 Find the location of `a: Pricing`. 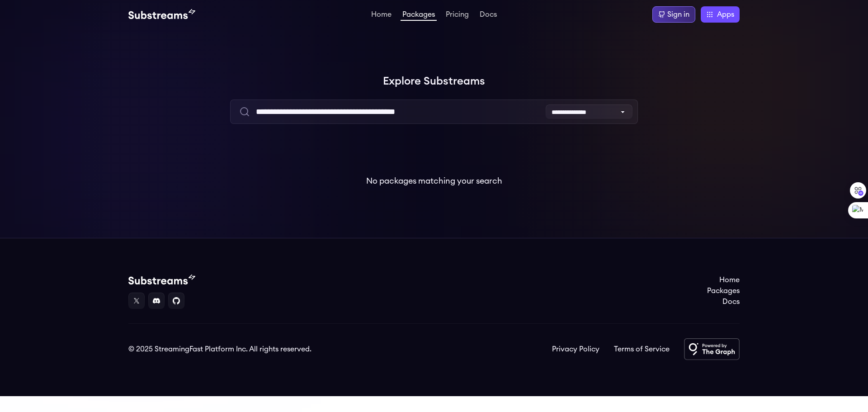

a: Pricing is located at coordinates (457, 16).